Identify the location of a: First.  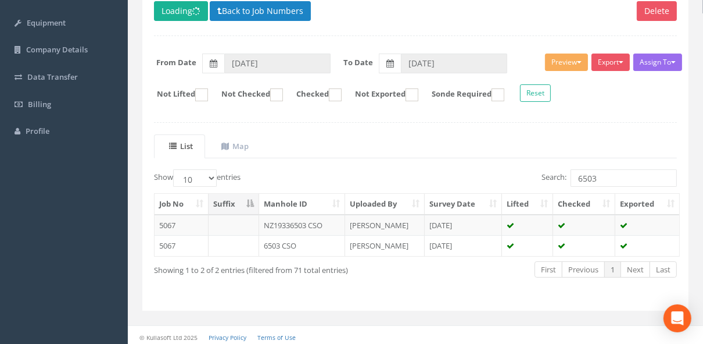
(549, 269).